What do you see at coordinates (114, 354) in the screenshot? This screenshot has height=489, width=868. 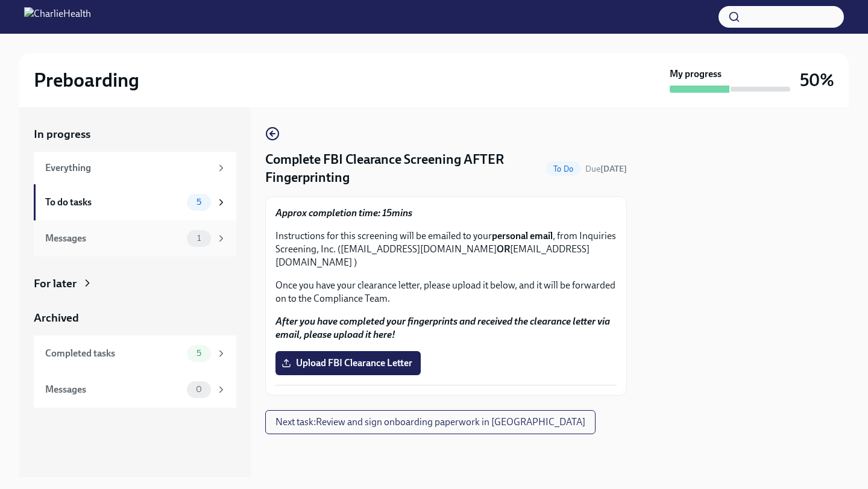 I see `div: Completed tasks` at bounding box center [114, 354].